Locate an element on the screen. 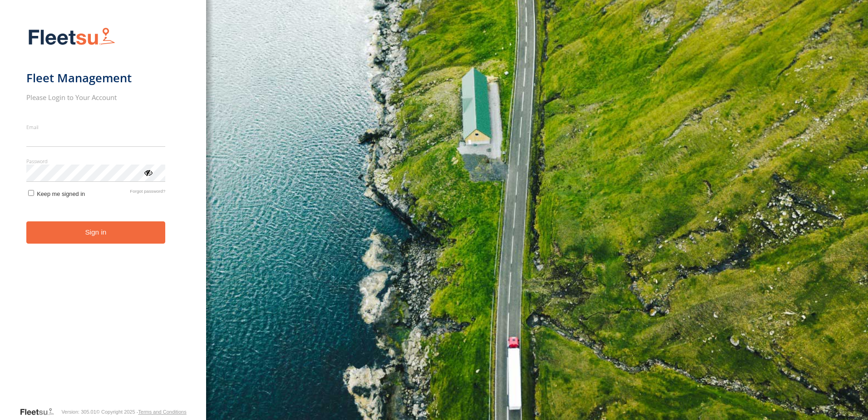 The image size is (868, 420). a: Terms and Conditions is located at coordinates (162, 411).